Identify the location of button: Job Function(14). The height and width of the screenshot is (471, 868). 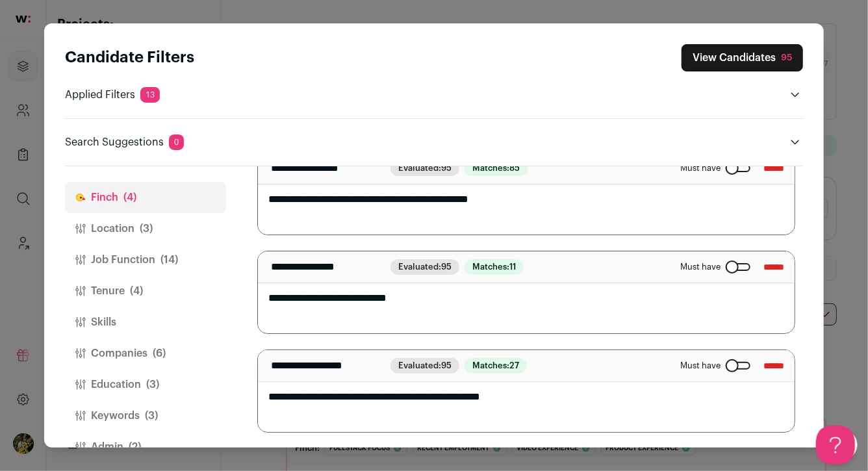
(145, 260).